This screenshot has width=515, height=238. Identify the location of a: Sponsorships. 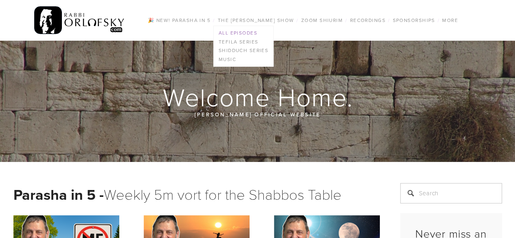
(414, 20).